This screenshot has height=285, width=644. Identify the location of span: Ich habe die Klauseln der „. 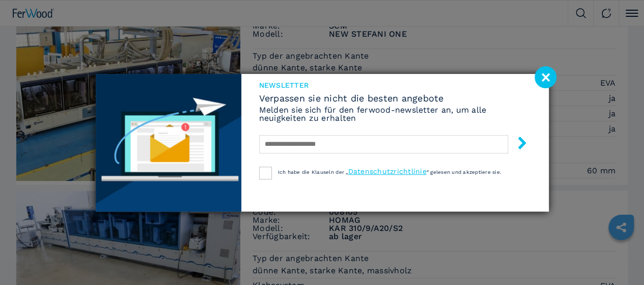
(313, 171).